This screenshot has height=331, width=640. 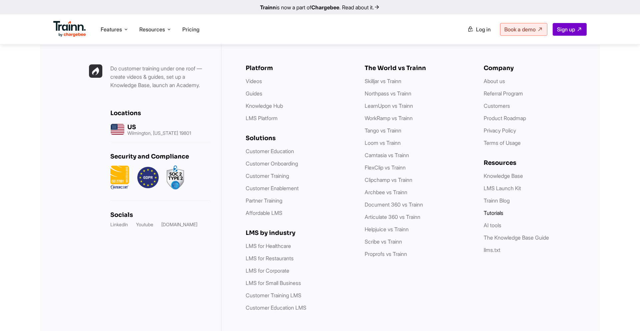 What do you see at coordinates (524, 29) in the screenshot?
I see `a: Book a demo` at bounding box center [524, 29].